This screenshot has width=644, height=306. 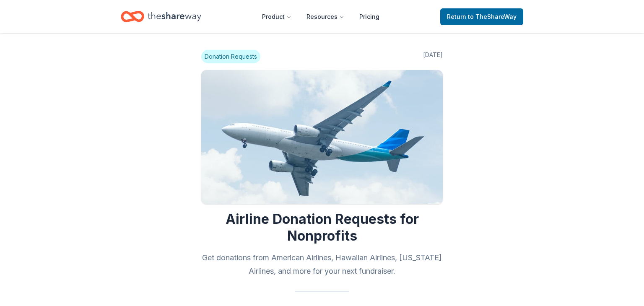 I want to click on button: Resources, so click(x=325, y=17).